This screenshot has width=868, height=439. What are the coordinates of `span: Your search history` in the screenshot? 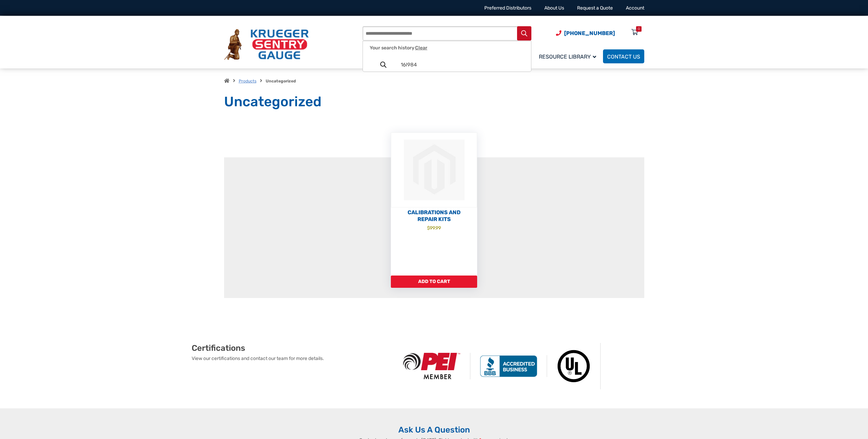 It's located at (398, 47).